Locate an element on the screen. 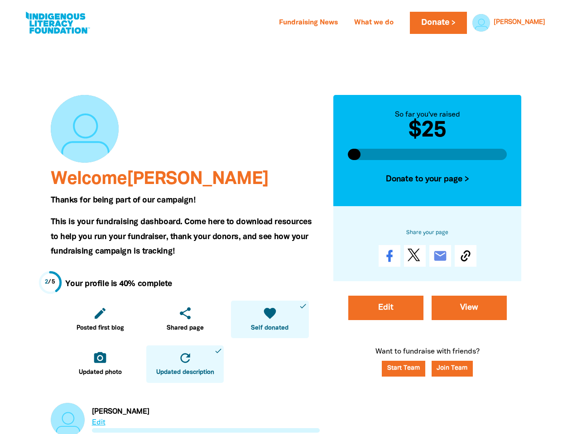 This screenshot has height=434, width=572. a: Post is located at coordinates (415, 256).